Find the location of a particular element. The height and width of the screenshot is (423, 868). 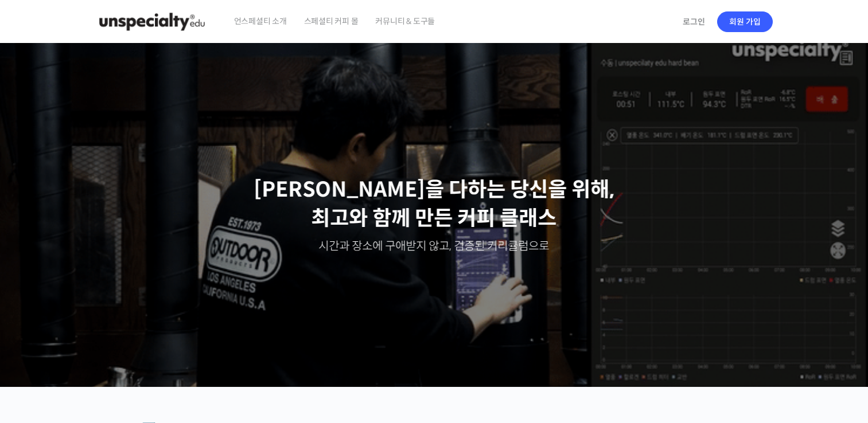

a: 회원 가입 is located at coordinates (744, 22).